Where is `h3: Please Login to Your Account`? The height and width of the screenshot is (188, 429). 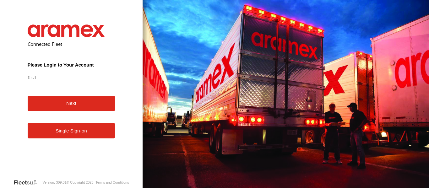
h3: Please Login to Your Account is located at coordinates (71, 65).